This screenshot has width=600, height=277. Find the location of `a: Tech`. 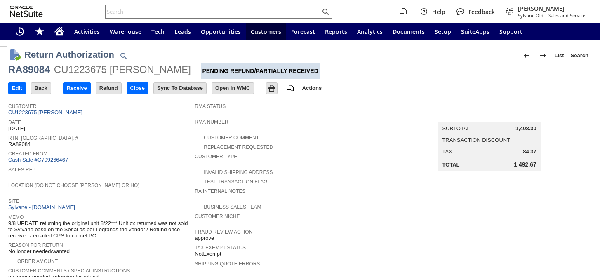

a: Tech is located at coordinates (158, 31).